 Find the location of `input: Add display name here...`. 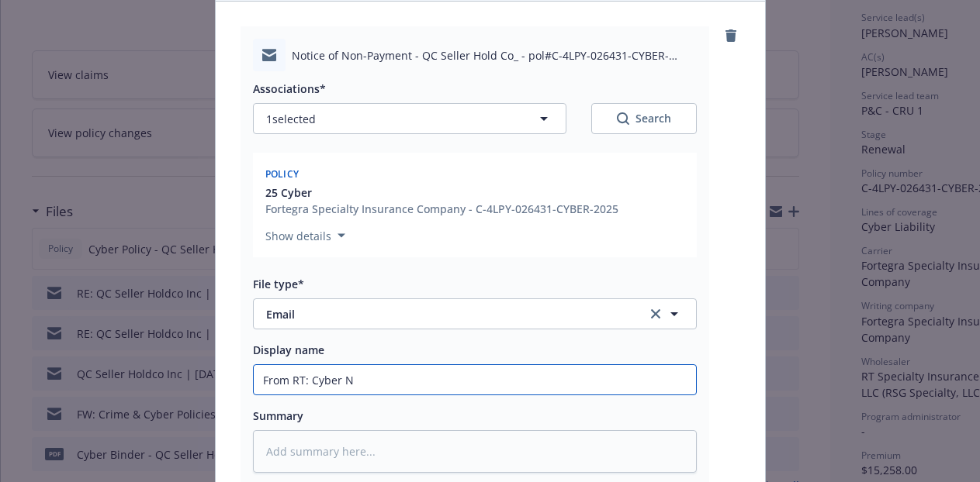

input: Add display name here... is located at coordinates (475, 380).